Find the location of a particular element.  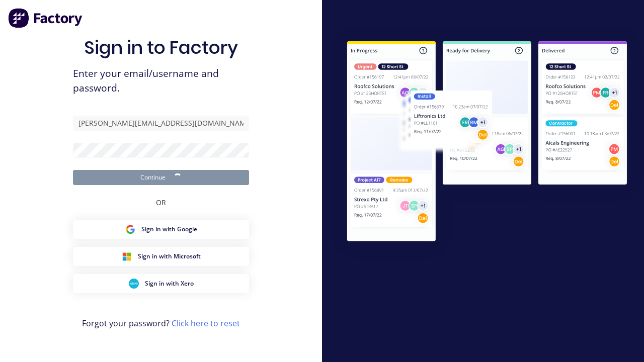

div: OR is located at coordinates (161, 202).